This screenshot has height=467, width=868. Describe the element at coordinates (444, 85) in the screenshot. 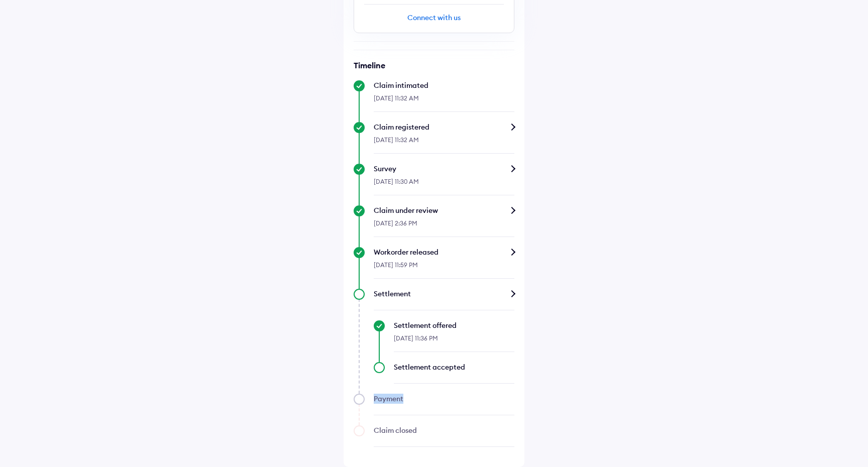

I see `div: Claim intimated` at that location.